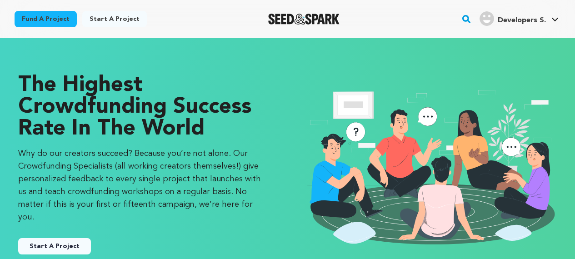 The image size is (575, 259). Describe the element at coordinates (144, 185) in the screenshot. I see `p: Why do our creators succeed? Because you’re not alone. Our Crowdfunding Specialists (all working ...` at that location.